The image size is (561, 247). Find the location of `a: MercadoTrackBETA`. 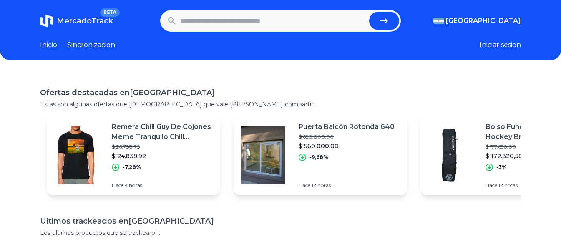

a: MercadoTrackBETA is located at coordinates (76, 21).